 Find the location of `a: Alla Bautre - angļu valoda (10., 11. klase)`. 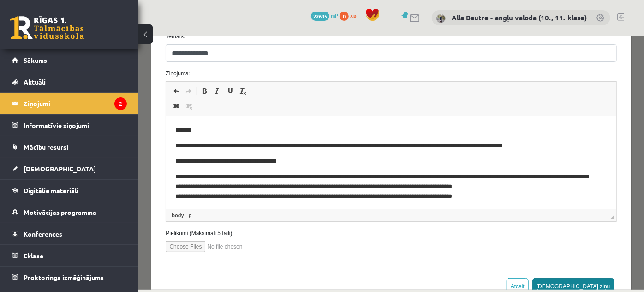

a: Alla Bautre - angļu valoda (10., 11. klase) is located at coordinates (519, 18).